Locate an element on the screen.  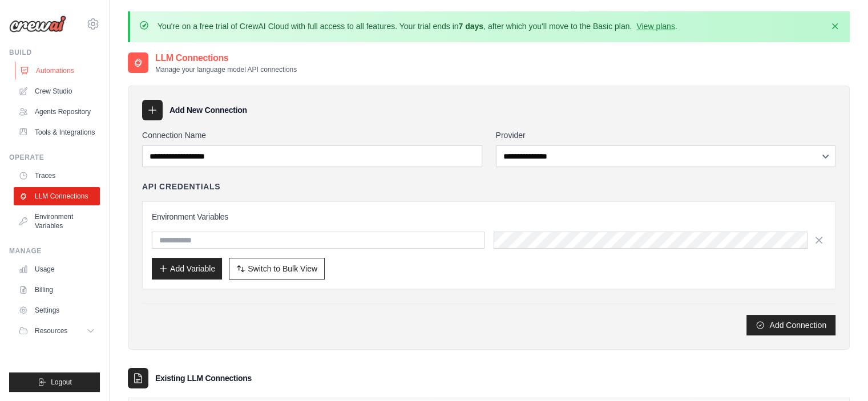
button: Add Connection is located at coordinates (792, 325).